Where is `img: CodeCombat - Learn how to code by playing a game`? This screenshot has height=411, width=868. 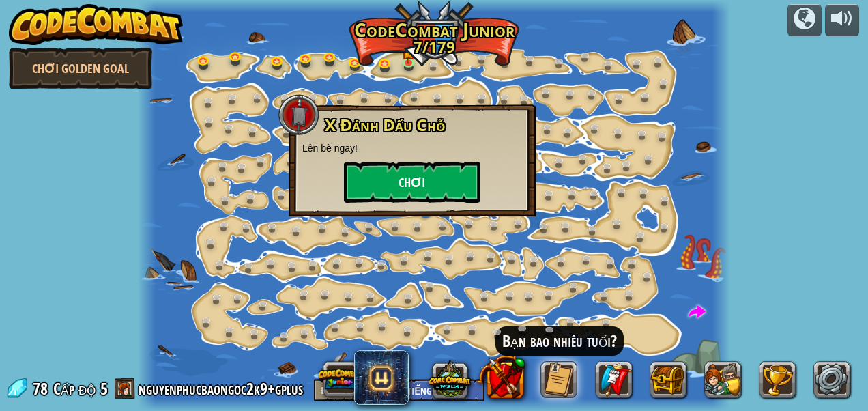
img: CodeCombat - Learn how to code by playing a game is located at coordinates (96, 24).